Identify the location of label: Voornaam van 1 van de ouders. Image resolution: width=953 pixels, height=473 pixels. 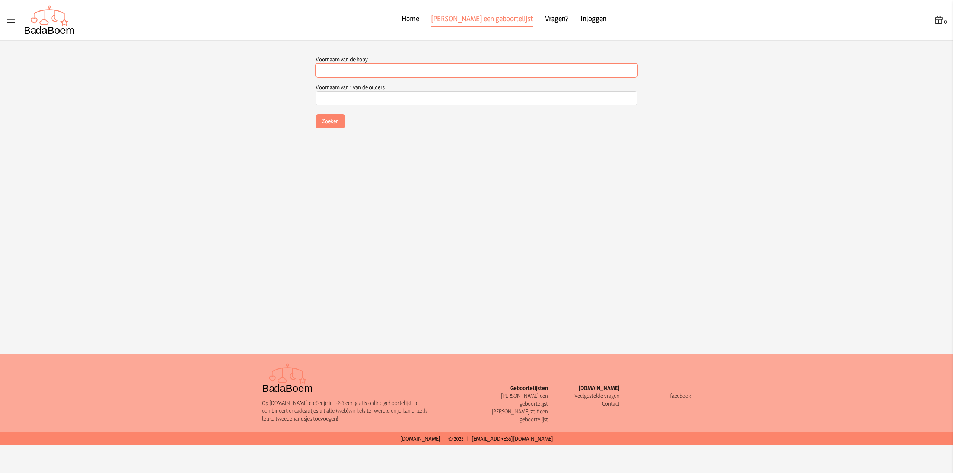
(350, 87).